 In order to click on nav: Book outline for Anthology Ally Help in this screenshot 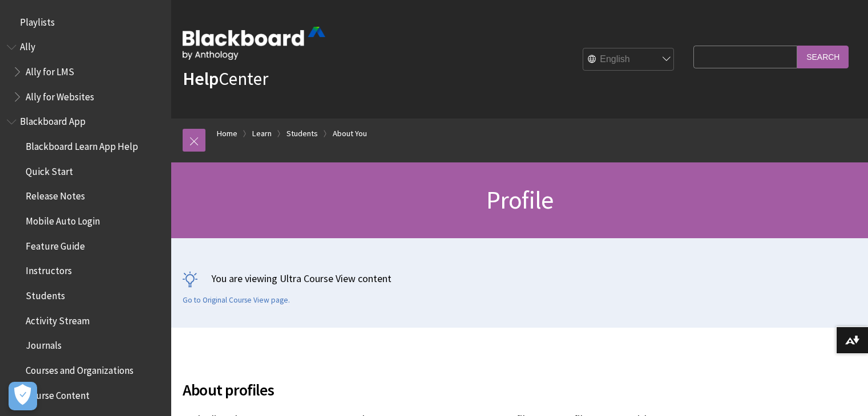, I will do `click(86, 72)`.